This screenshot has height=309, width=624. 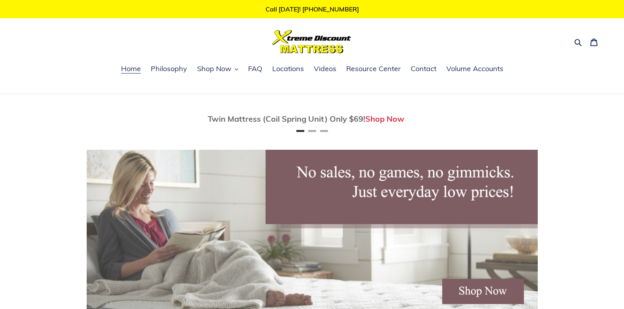 What do you see at coordinates (169, 69) in the screenshot?
I see `span: Philosophy` at bounding box center [169, 69].